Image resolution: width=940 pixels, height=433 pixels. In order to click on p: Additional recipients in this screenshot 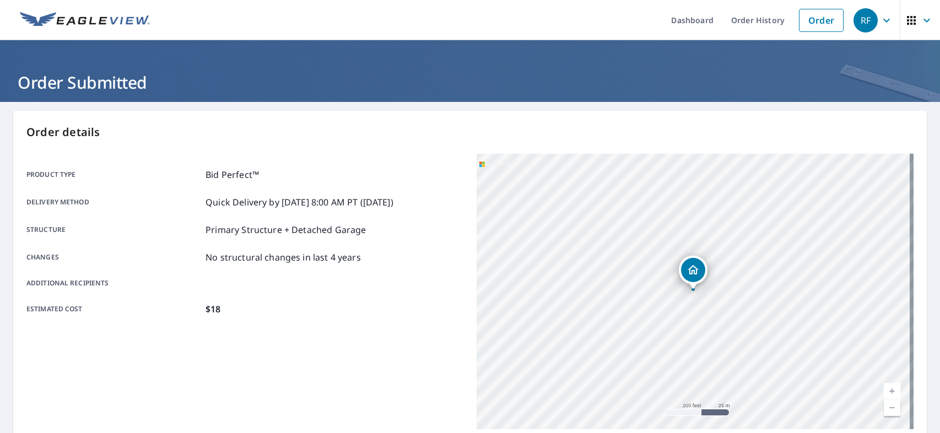, I will do `click(113, 283)`.